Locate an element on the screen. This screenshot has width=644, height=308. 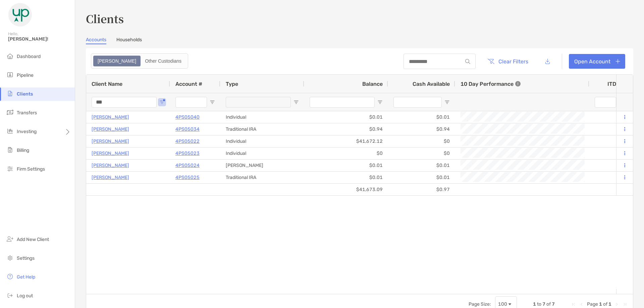
img: settings icon is located at coordinates (10, 257).